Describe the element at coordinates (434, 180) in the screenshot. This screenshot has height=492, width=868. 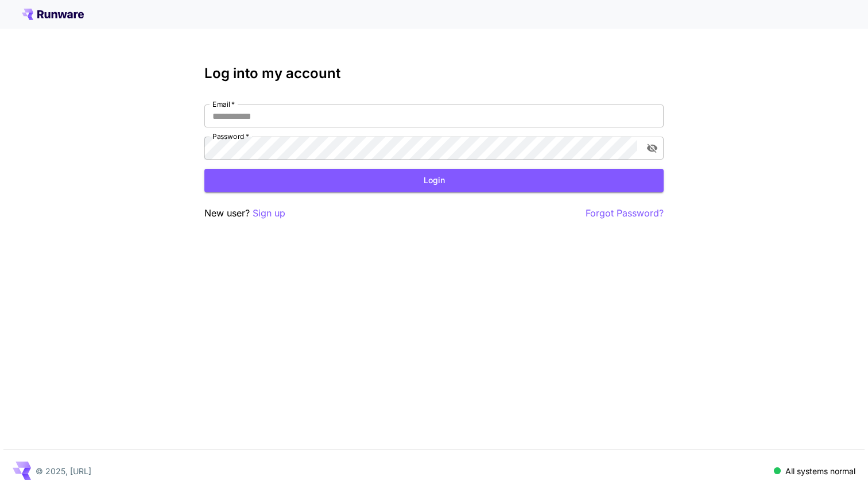
I see `button: Login` at that location.